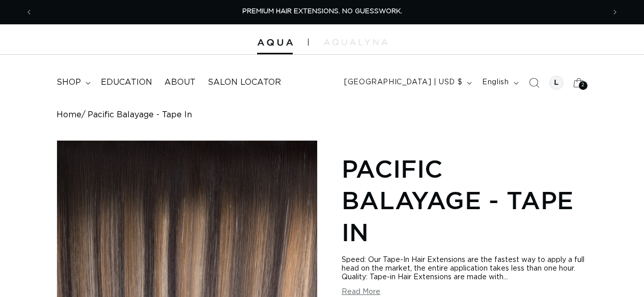  What do you see at coordinates (583, 85) in the screenshot?
I see `span: 2` at bounding box center [583, 85].